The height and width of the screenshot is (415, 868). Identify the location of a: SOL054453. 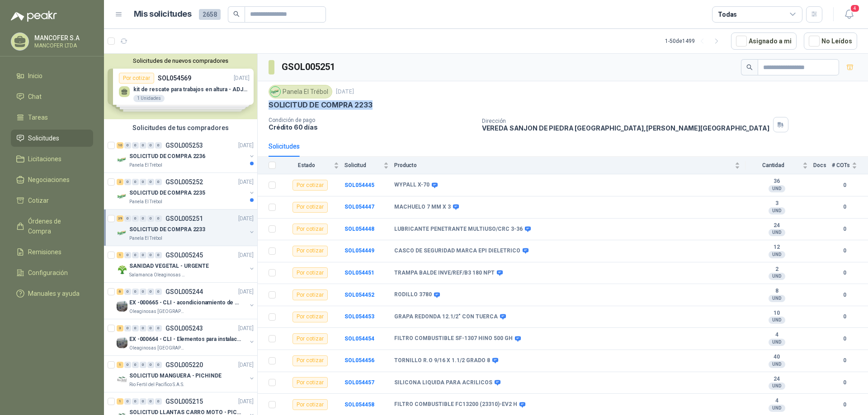
(359, 317).